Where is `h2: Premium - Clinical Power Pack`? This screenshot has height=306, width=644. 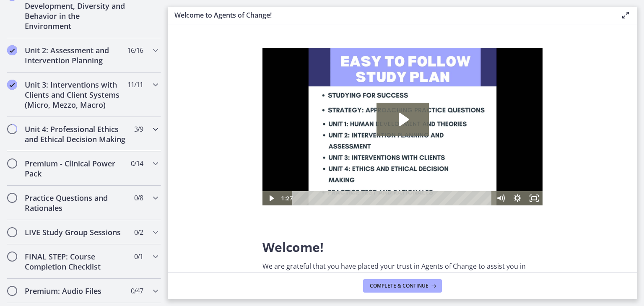
h2: Premium - Clinical Power Pack is located at coordinates (76, 168).